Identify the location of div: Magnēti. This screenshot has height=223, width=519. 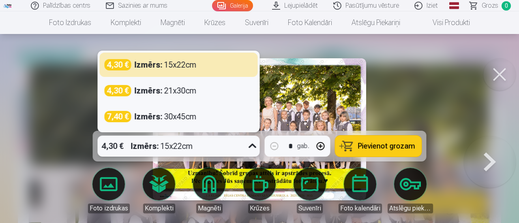
(209, 209).